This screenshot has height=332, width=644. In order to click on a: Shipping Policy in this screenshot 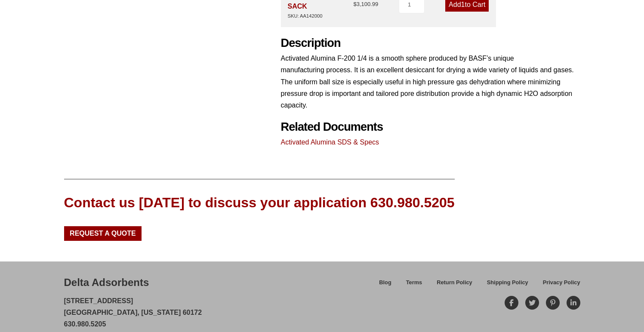, I will do `click(507, 285)`.